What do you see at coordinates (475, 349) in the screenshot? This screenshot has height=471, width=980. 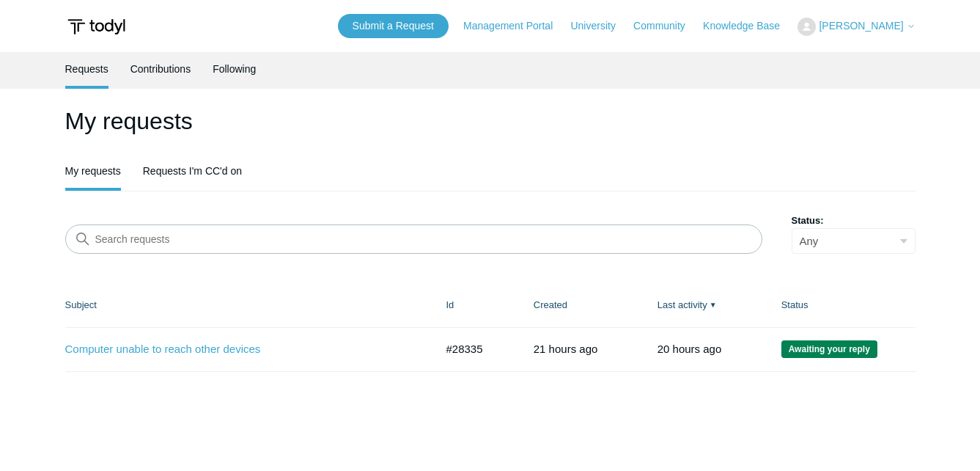 I see `td: #28335` at bounding box center [475, 349].